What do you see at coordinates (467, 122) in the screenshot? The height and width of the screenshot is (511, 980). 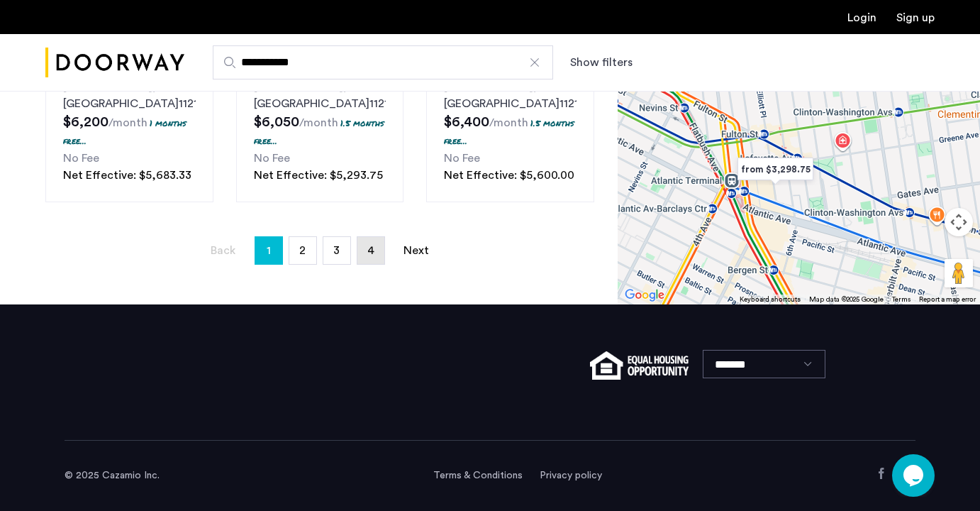 I see `span: $6,400` at bounding box center [467, 122].